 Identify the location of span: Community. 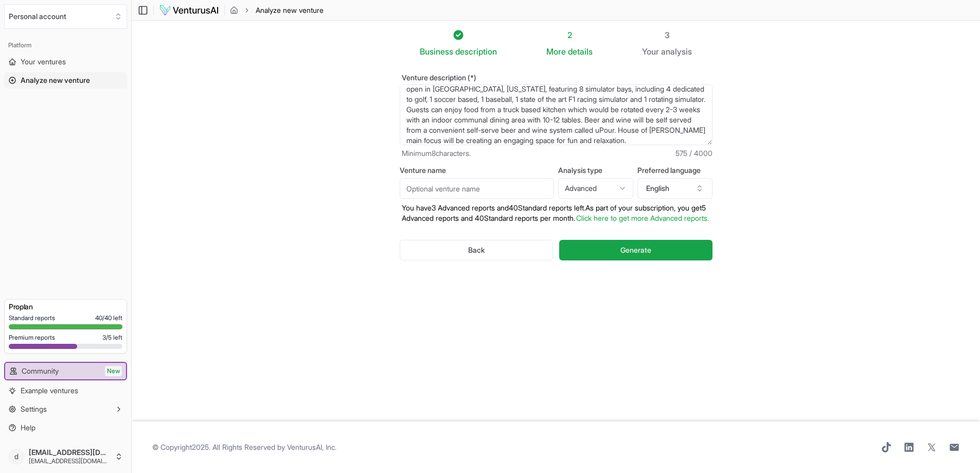
(40, 371).